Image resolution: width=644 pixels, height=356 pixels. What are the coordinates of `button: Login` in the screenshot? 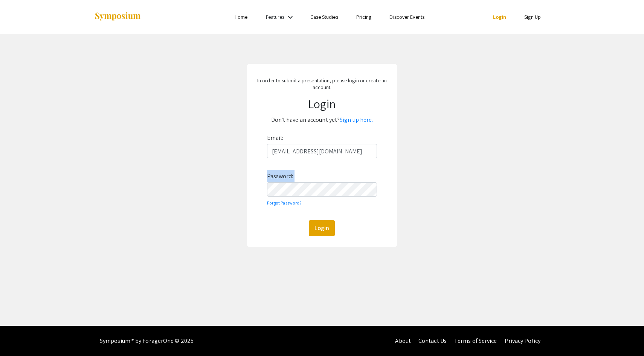 It's located at (322, 228).